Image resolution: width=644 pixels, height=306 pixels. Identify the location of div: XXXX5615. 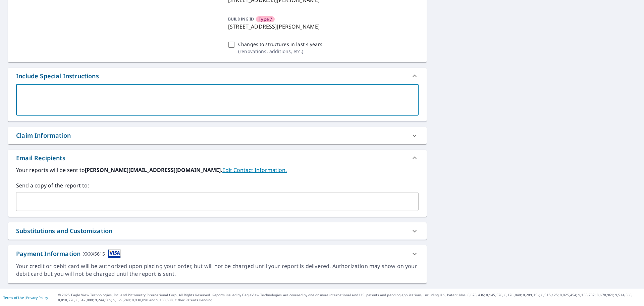
(94, 253).